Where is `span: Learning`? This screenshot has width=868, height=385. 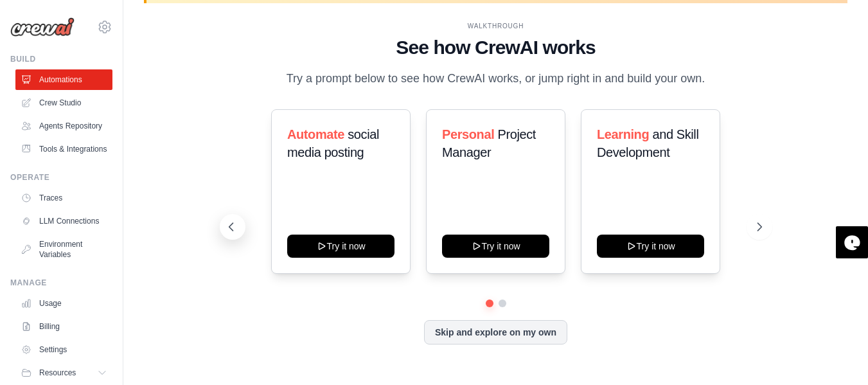
span: Learning is located at coordinates (622, 134).